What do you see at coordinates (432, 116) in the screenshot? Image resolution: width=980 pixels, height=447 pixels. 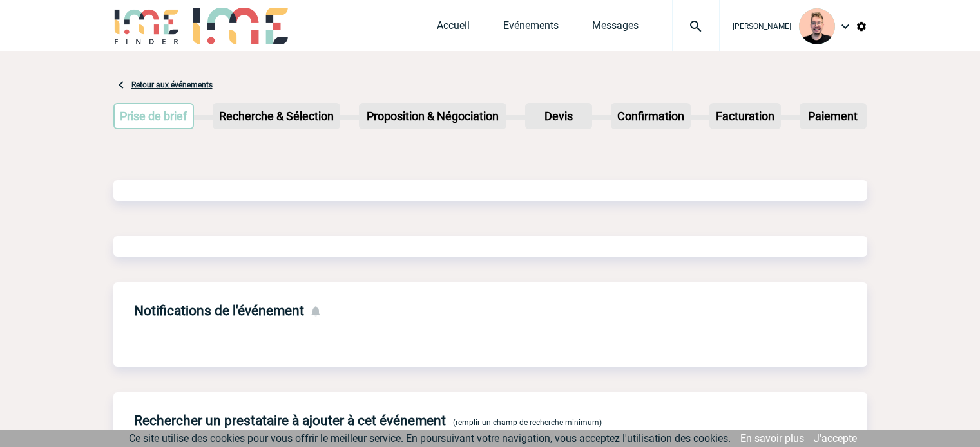 I see `p: Proposition & Négociation` at bounding box center [432, 116].